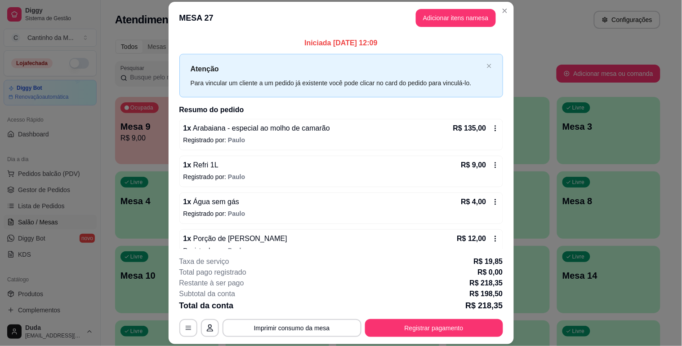 Image resolution: width=682 pixels, height=346 pixels. What do you see at coordinates (490, 273) in the screenshot?
I see `p: R$ 0,00` at bounding box center [490, 273].